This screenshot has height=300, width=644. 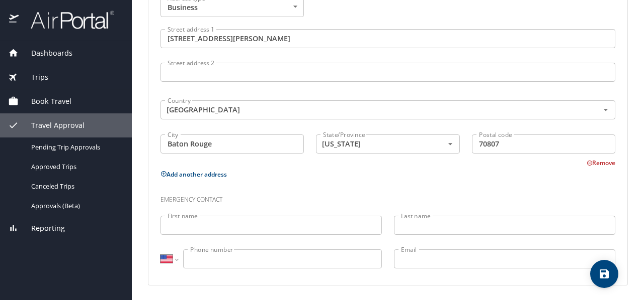 What do you see at coordinates (600, 163) in the screenshot?
I see `button: Remove` at bounding box center [600, 163].